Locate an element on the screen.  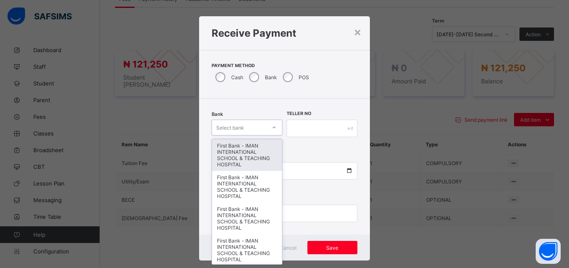
span: Bank is located at coordinates (217, 114).